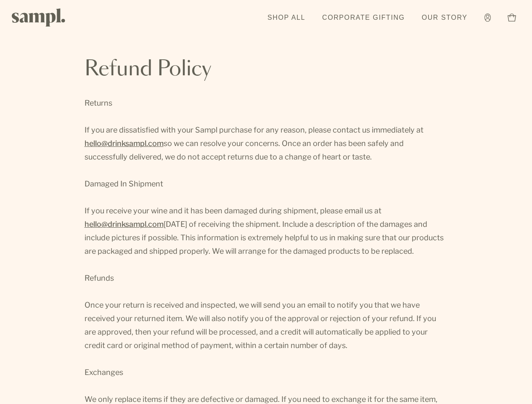 The width and height of the screenshot is (532, 404). What do you see at coordinates (266, 69) in the screenshot?
I see `h1: Refund Policy` at bounding box center [266, 69].